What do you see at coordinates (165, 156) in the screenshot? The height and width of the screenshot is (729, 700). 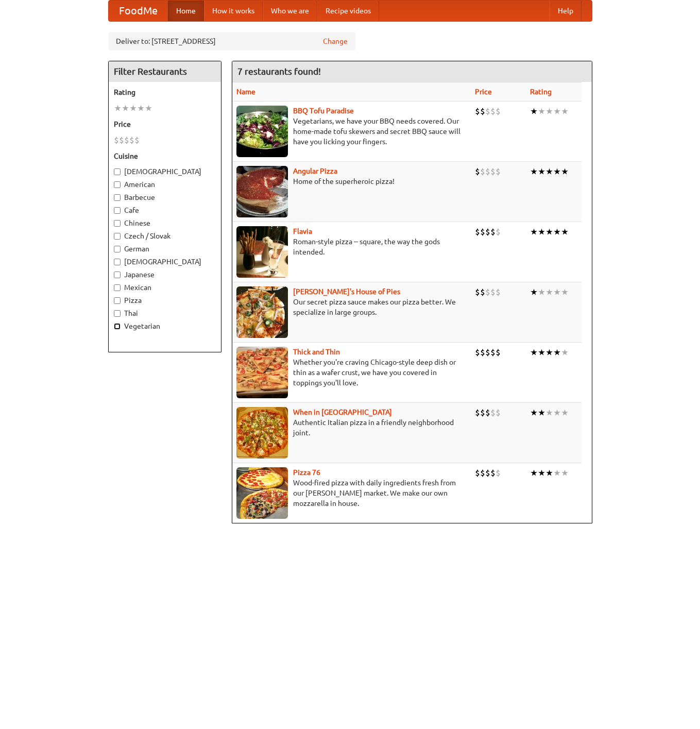 I see `h5: Cuisine` at bounding box center [165, 156].